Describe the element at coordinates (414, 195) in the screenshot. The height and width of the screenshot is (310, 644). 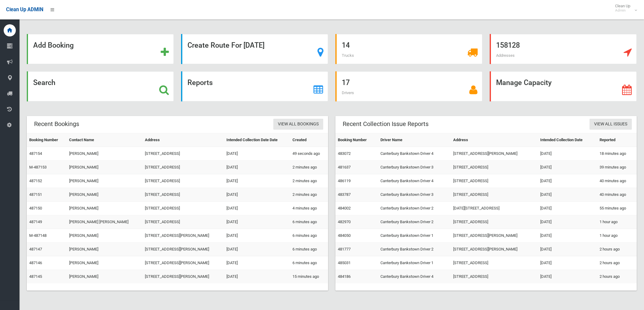
I see `td: Canterbury Bankstown Driver 3` at that location.